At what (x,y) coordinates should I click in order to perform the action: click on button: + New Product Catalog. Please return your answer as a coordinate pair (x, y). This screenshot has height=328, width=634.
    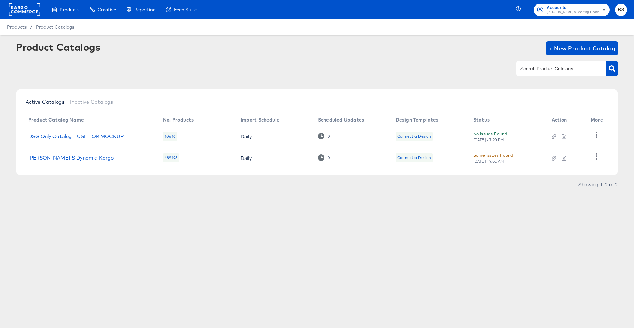
    Looking at the image, I should click on (582, 48).